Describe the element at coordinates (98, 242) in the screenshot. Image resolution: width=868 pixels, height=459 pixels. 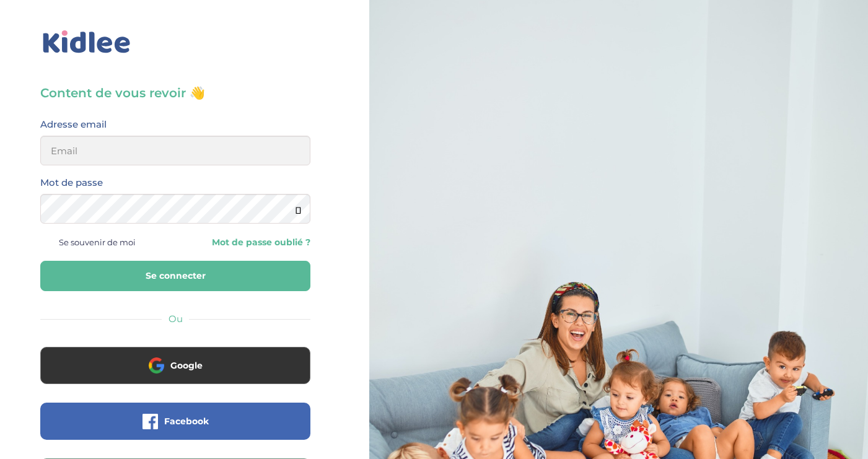
I see `span: Se souvenir de moi` at that location.